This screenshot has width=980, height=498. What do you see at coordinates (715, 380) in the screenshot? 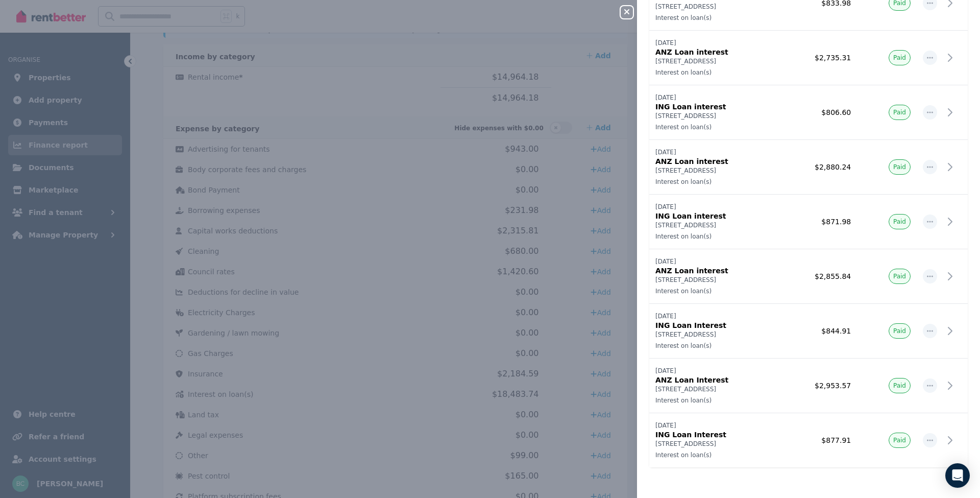
I see `p: ANZ Loan Interest` at bounding box center [715, 380].